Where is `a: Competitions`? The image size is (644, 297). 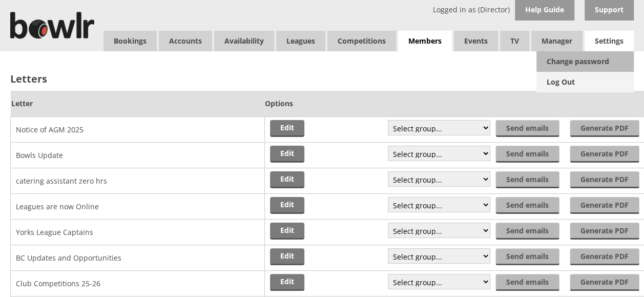
a: Competitions is located at coordinates (362, 41).